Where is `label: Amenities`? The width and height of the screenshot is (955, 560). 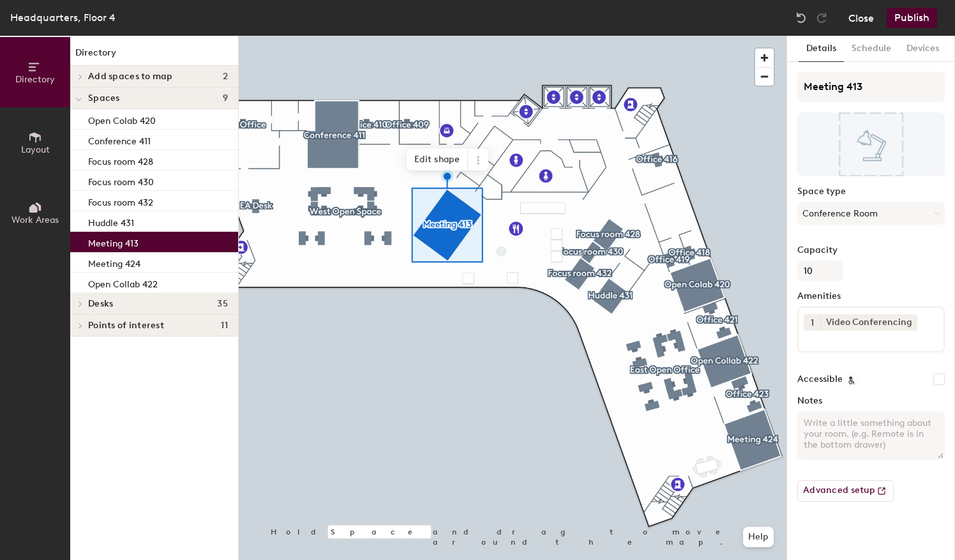 label: Amenities is located at coordinates (871, 297).